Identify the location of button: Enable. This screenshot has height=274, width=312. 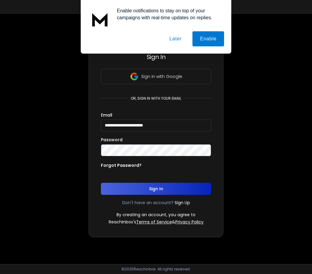
(208, 39).